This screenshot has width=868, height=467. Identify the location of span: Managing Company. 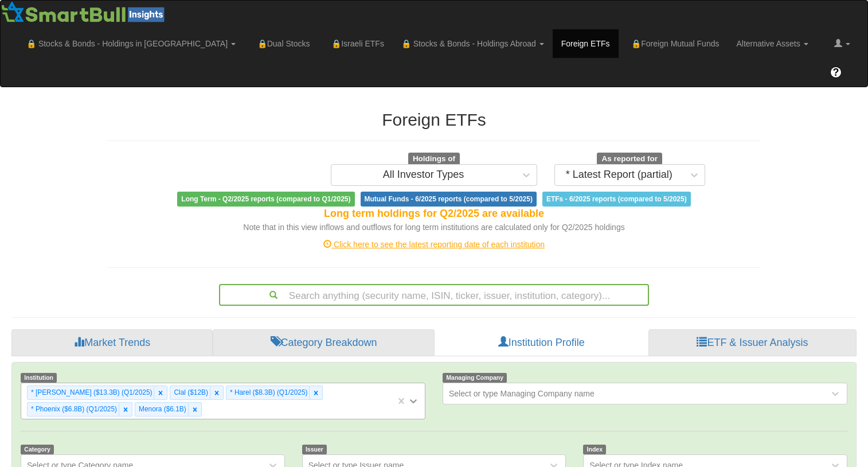
(475, 377).